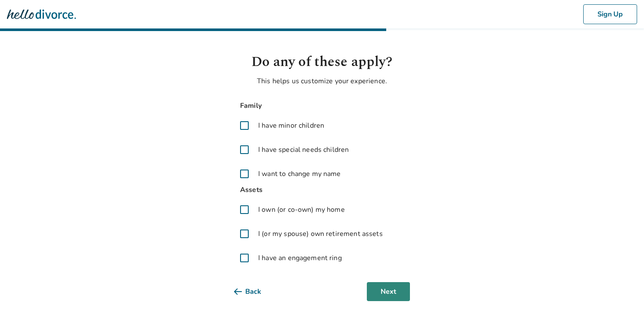 The height and width of the screenshot is (330, 644). Describe the element at coordinates (322, 62) in the screenshot. I see `h1: Do any of these apply?` at that location.